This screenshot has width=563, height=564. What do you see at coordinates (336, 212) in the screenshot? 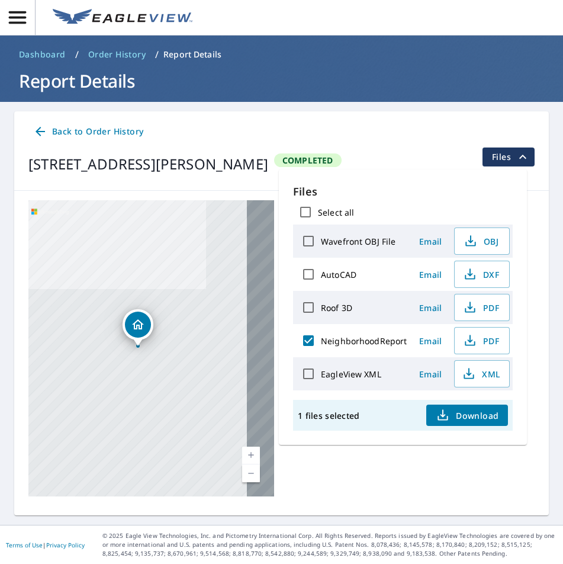
I see `label: Select all` at bounding box center [336, 212].